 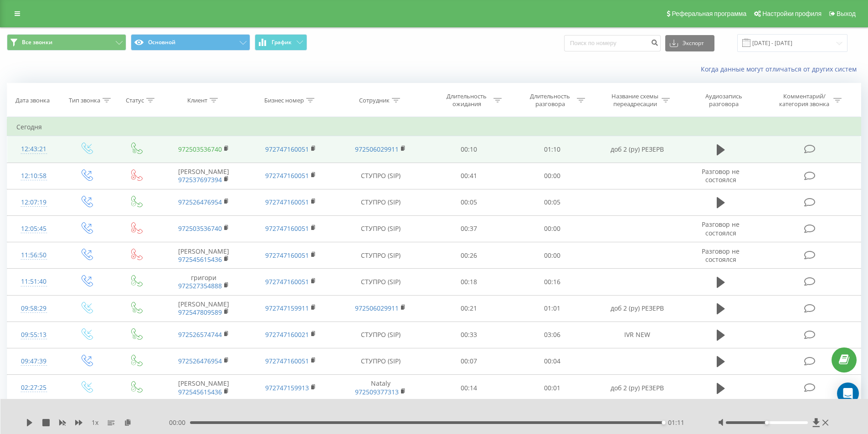 What do you see at coordinates (466, 100) in the screenshot?
I see `div: Длительность ожидания` at bounding box center [466, 100].